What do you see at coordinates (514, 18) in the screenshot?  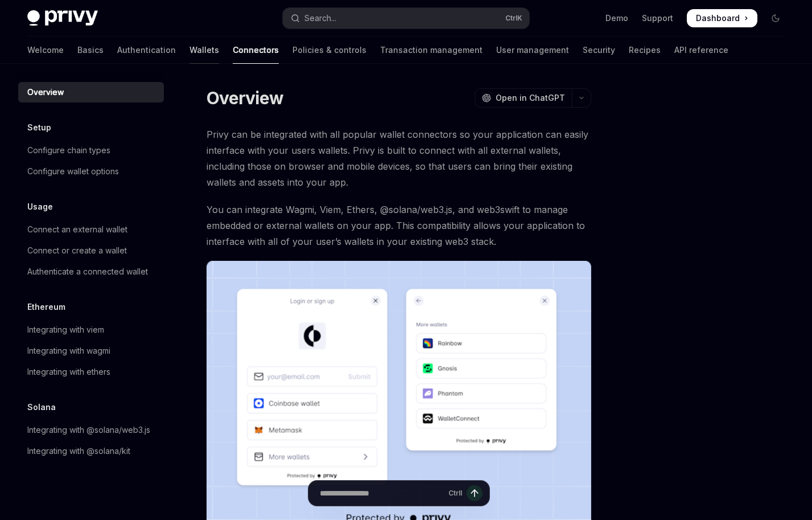 I see `span: Ctrl K` at bounding box center [514, 18].